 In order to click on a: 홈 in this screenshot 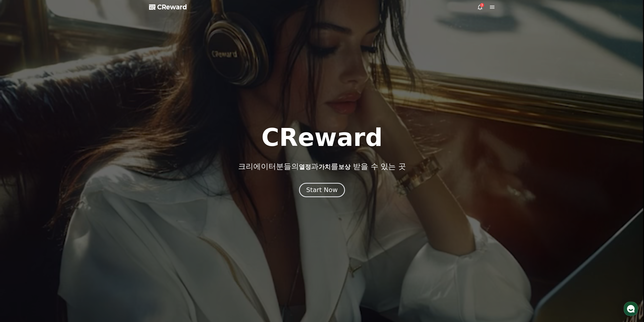, I will do `click(17, 167)`.